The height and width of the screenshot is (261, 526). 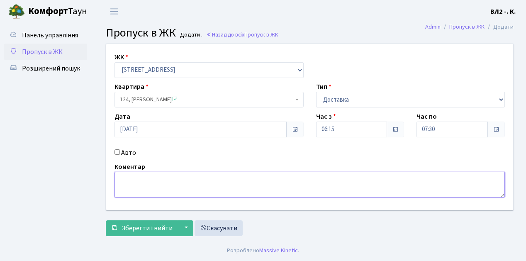 I want to click on label: Квартира, so click(x=131, y=87).